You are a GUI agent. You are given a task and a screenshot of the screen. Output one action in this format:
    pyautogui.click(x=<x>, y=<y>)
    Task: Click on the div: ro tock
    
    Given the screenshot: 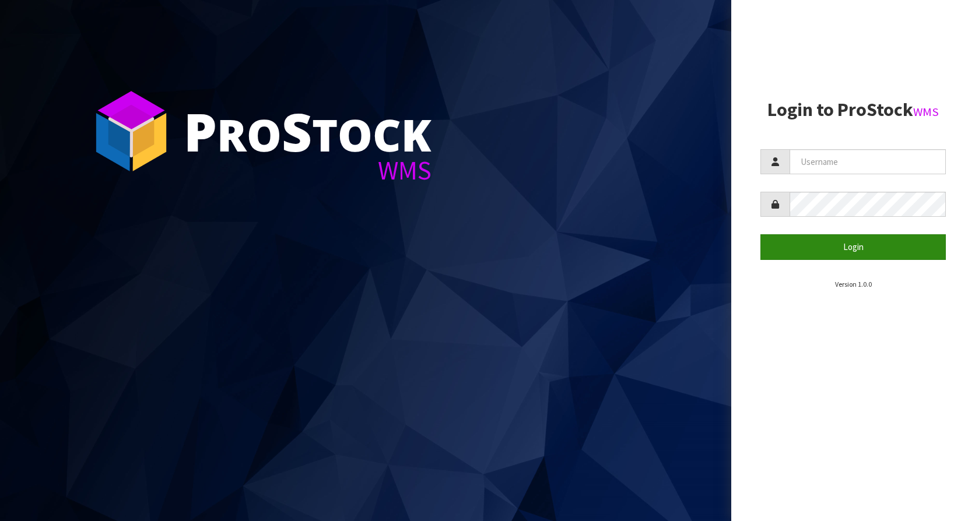 What is the action you would take?
    pyautogui.click(x=307, y=131)
    